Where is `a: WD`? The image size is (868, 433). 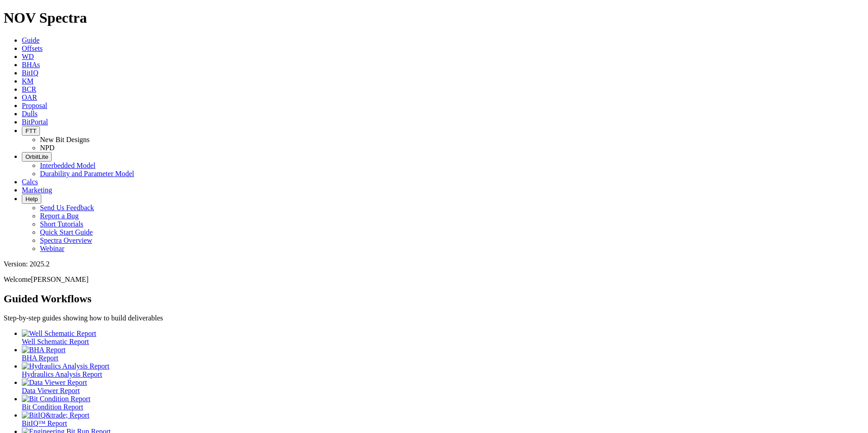 a: WD is located at coordinates (28, 56).